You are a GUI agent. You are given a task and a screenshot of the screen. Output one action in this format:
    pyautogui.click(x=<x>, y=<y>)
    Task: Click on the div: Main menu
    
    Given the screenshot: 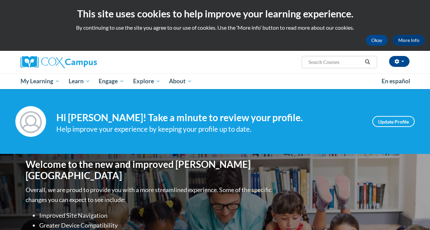 What is the action you would take?
    pyautogui.click(x=215, y=81)
    